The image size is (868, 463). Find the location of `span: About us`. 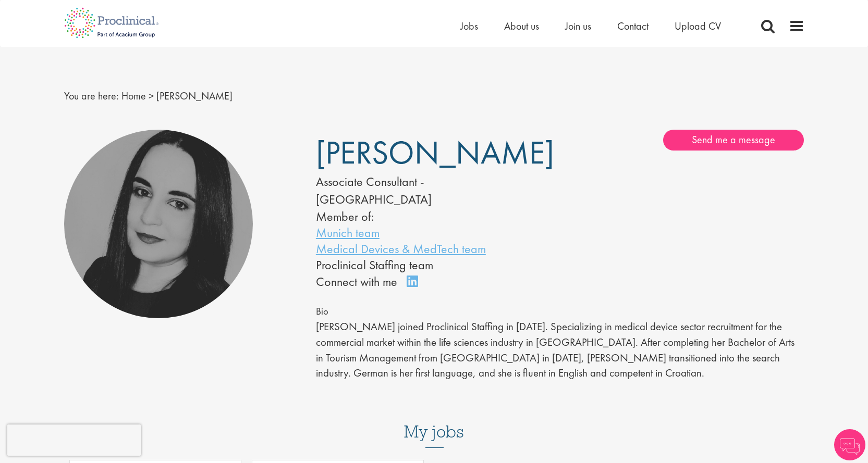

span: About us is located at coordinates (521, 26).